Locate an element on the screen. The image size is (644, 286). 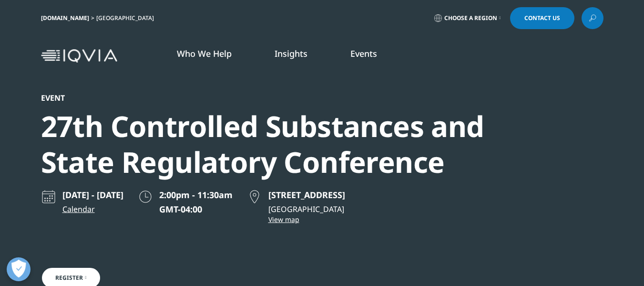
img: clock is located at coordinates (145, 197).